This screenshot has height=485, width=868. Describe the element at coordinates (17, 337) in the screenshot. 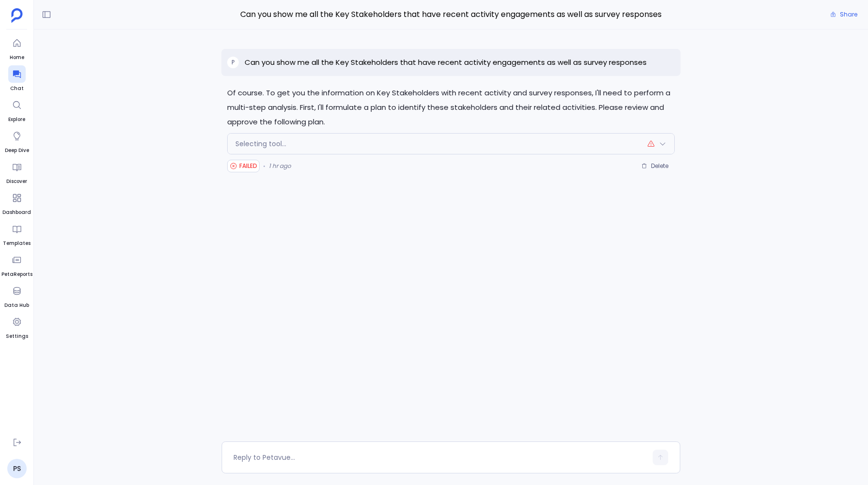

I see `span: Settings` at that location.